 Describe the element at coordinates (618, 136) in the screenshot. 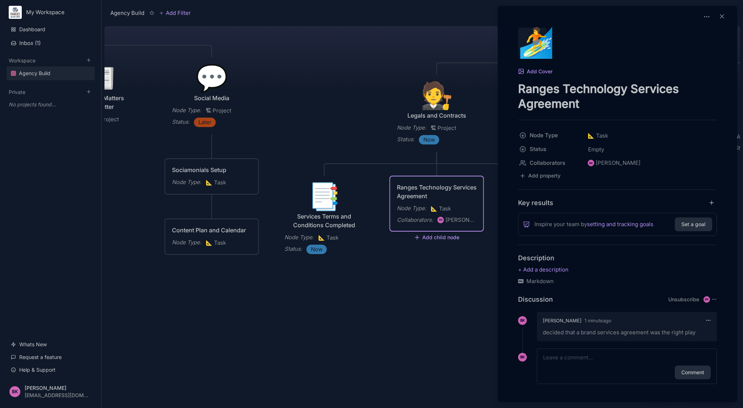

I see `div: Node Type📐Task` at that location.